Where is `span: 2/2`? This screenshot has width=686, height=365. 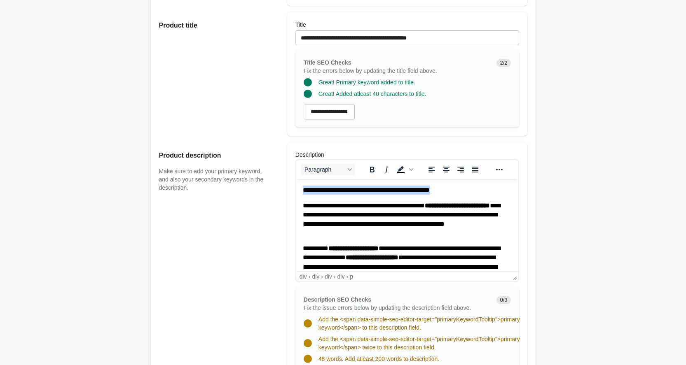
span: 2/2 is located at coordinates (503, 63).